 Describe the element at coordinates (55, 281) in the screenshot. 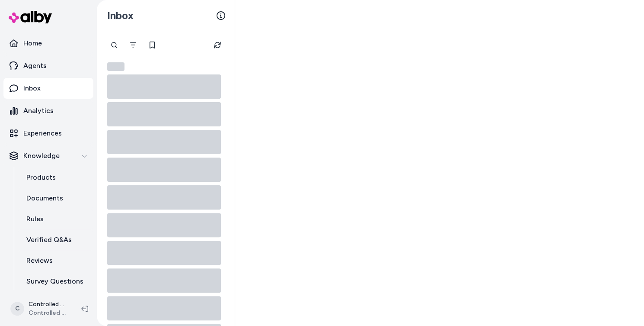

I see `p: Survey Questions` at that location.